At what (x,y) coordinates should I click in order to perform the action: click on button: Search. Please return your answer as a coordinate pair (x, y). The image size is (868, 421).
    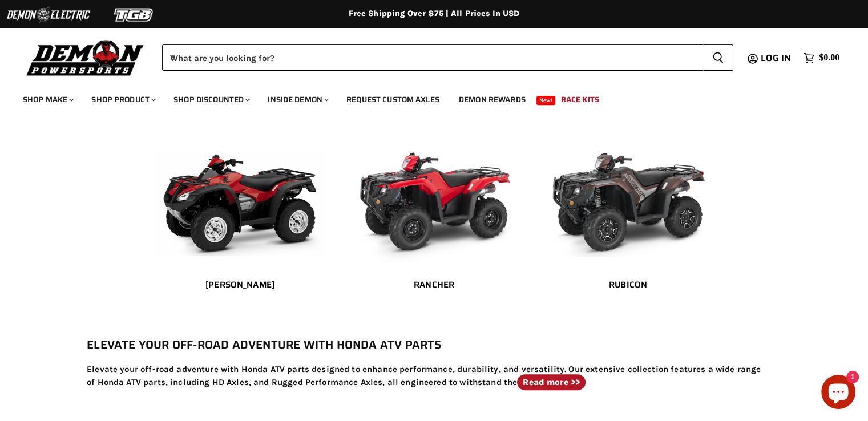
    Looking at the image, I should click on (718, 58).